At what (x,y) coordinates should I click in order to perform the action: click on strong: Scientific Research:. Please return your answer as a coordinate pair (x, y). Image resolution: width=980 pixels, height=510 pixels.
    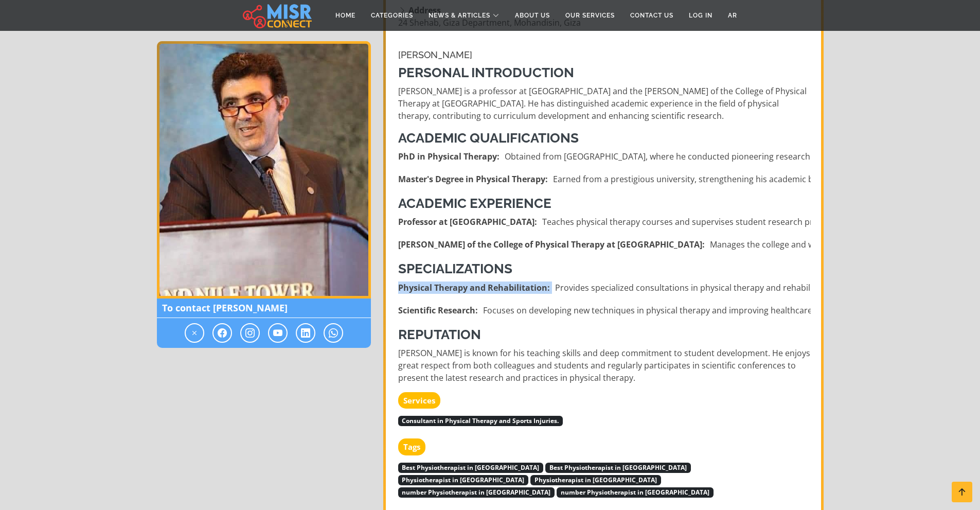
    Looking at the image, I should click on (438, 311).